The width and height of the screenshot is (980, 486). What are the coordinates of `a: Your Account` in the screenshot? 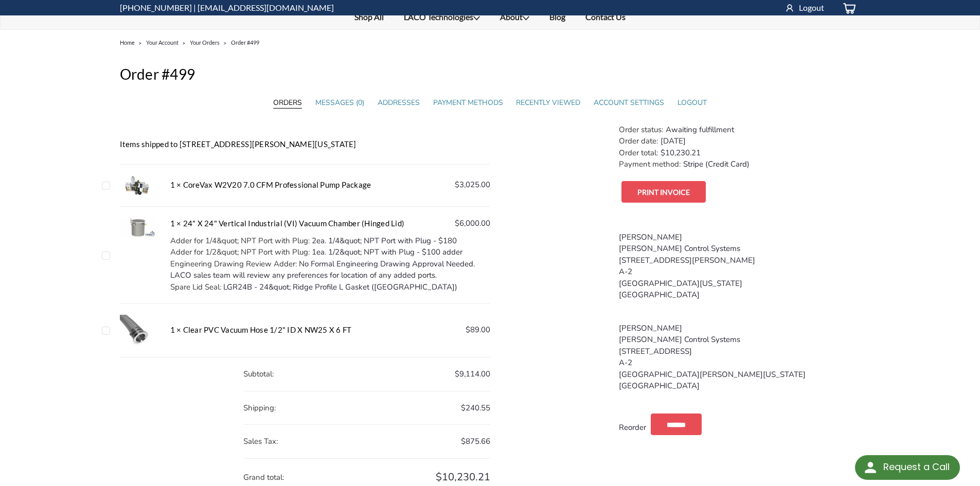 It's located at (162, 42).